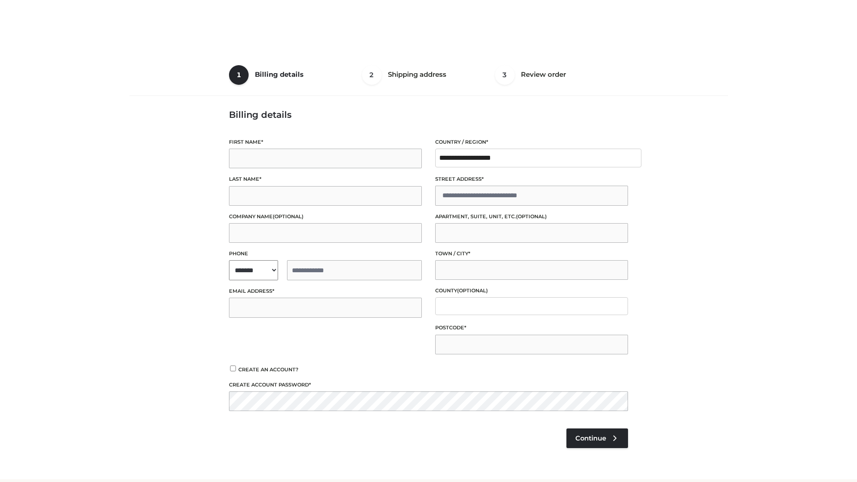 The height and width of the screenshot is (482, 857). What do you see at coordinates (591, 438) in the screenshot?
I see `span: Continue` at bounding box center [591, 438].